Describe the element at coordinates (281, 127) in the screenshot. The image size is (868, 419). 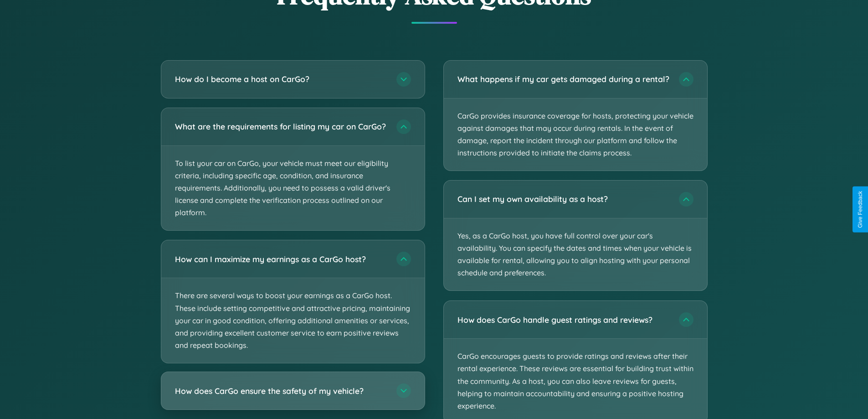
I see `h3: What are the requirements for listing my car on CarGo?` at that location.